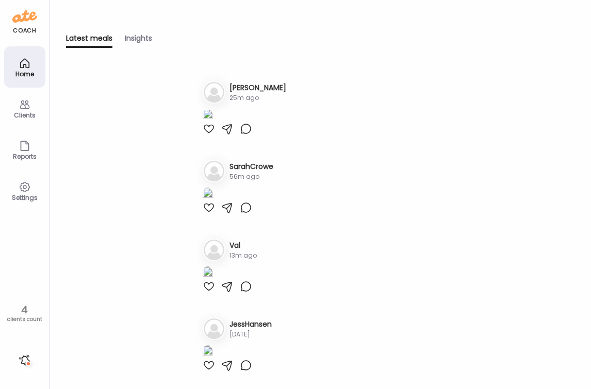 This screenshot has width=591, height=389. Describe the element at coordinates (138, 40) in the screenshot. I see `div: Insights` at that location.